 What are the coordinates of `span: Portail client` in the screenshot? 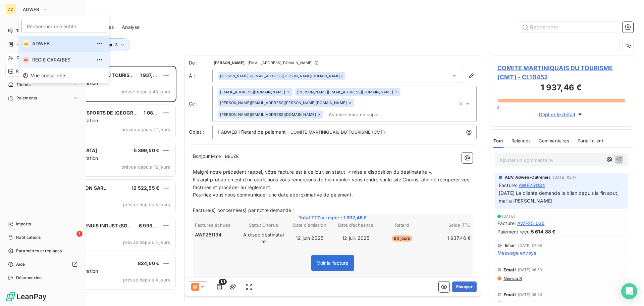 It's located at (591, 141).